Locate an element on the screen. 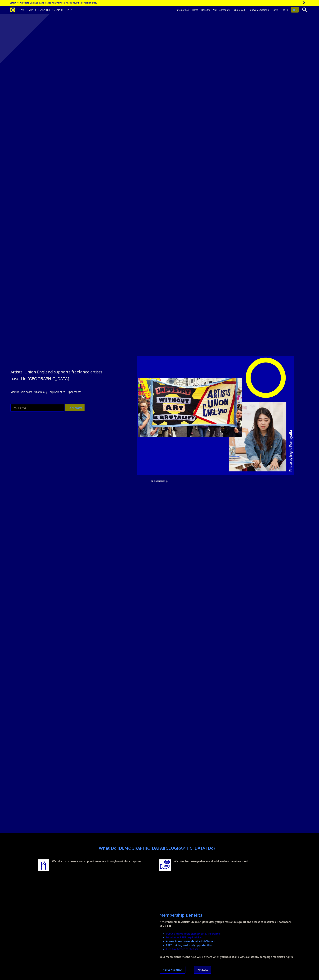 The height and width of the screenshot is (980, 319). a: Benefits is located at coordinates (206, 10).